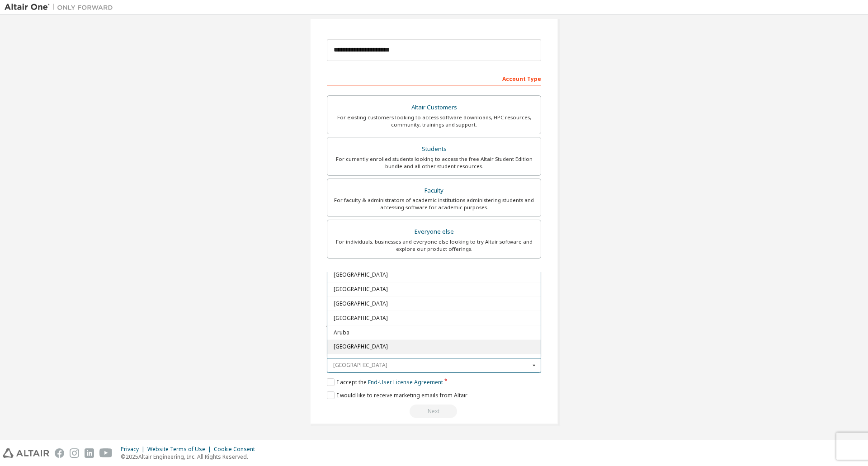 The image size is (868, 466). Describe the element at coordinates (434, 411) in the screenshot. I see `div: Read and acccept EULA to continue` at that location.